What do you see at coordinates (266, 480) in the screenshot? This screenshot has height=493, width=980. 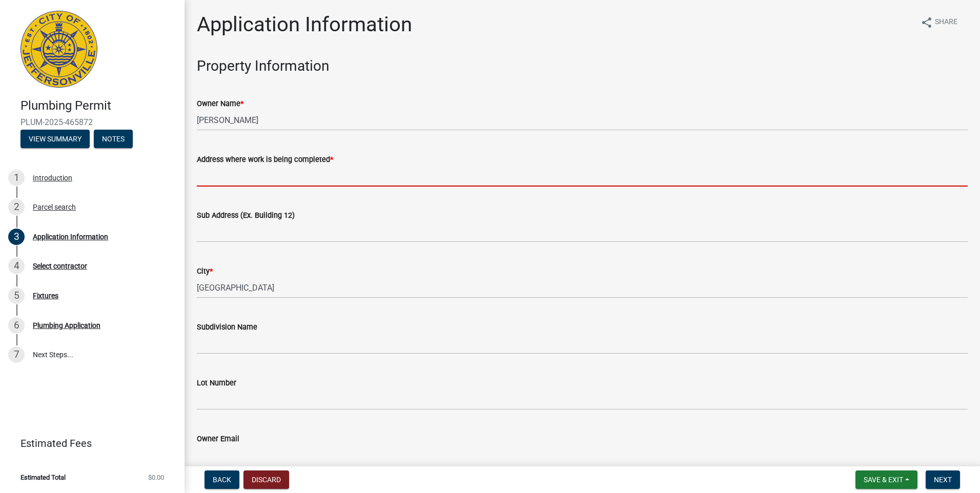 I see `button: Discard` at bounding box center [266, 480].